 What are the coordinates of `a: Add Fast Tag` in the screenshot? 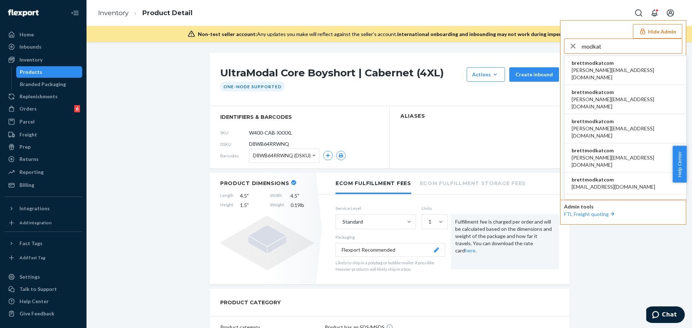 It's located at (43, 258).